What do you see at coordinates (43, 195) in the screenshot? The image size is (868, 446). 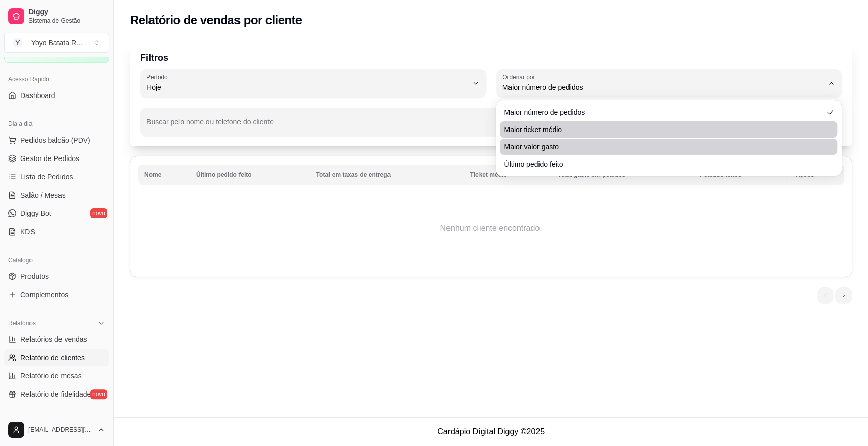 I see `span: Salão / Mesas` at bounding box center [43, 195].